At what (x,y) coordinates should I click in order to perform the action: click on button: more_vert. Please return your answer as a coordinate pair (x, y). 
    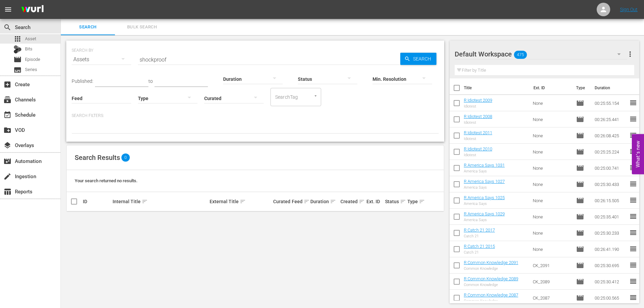
    Looking at the image, I should click on (630, 54).